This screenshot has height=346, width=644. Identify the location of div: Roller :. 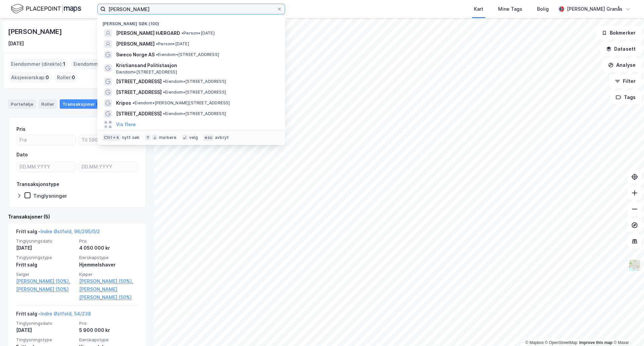
(66, 77).